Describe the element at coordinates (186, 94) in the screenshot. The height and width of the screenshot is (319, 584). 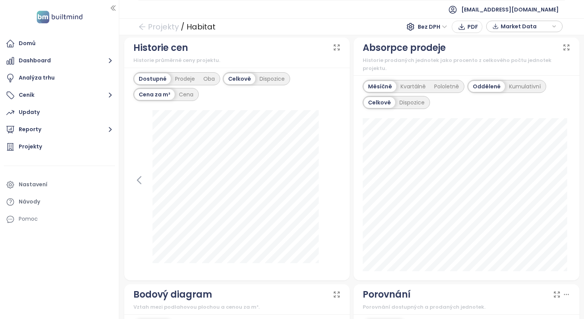
I see `div: Cena` at that location.